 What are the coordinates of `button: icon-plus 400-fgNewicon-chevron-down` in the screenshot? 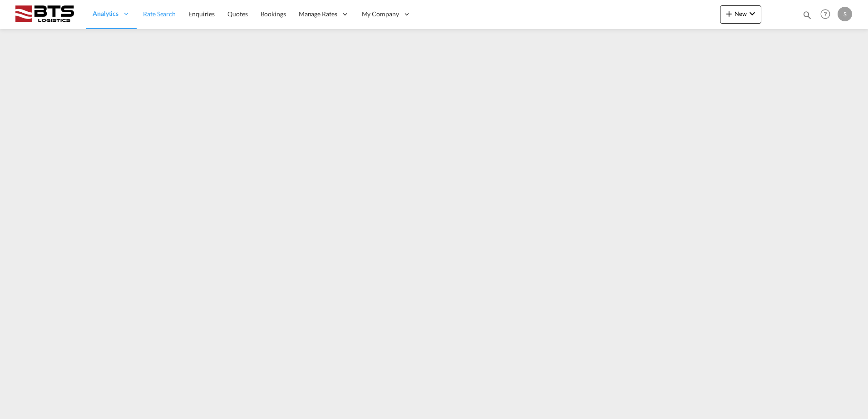 It's located at (740, 14).